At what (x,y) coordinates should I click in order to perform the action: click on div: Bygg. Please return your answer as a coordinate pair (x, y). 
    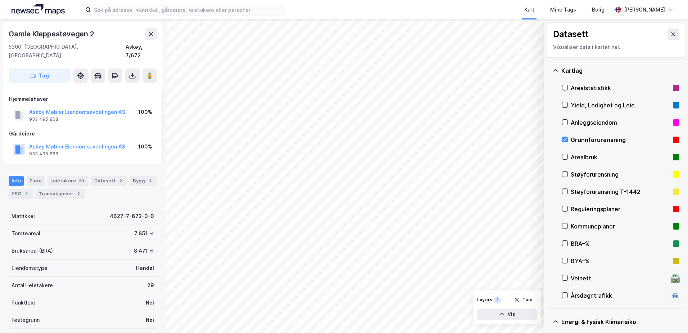
    Looking at the image, I should click on (143, 181).